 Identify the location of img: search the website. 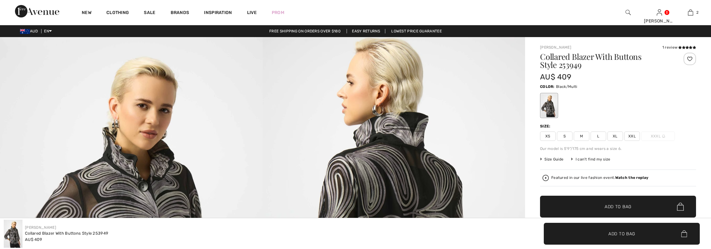
(628, 12).